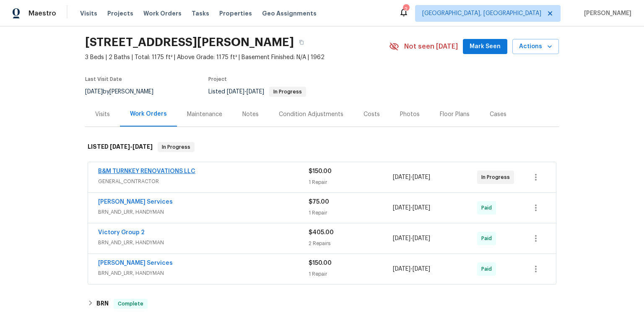  What do you see at coordinates (120, 14) in the screenshot?
I see `span: Projects` at bounding box center [120, 14].